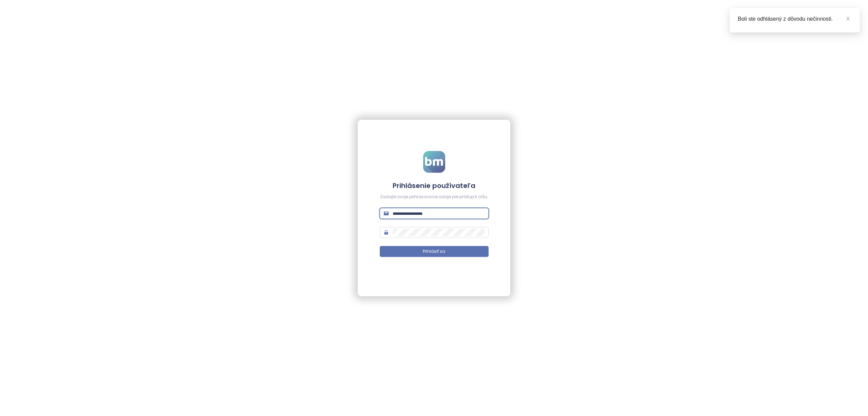 Image resolution: width=868 pixels, height=416 pixels. What do you see at coordinates (434, 196) in the screenshot?
I see `div: Zadajte svoje prihlasovacie údaje pre prístup k účtu.` at bounding box center [434, 196].